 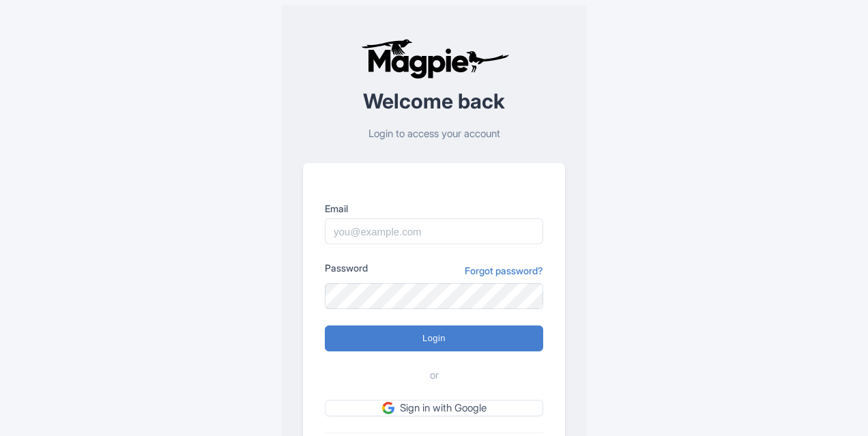 I want to click on a: Sign in with Google, so click(x=434, y=408).